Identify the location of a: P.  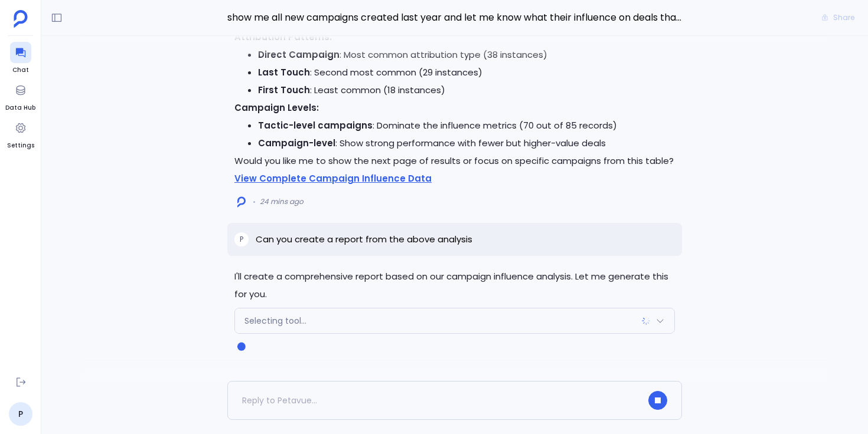
(21, 414).